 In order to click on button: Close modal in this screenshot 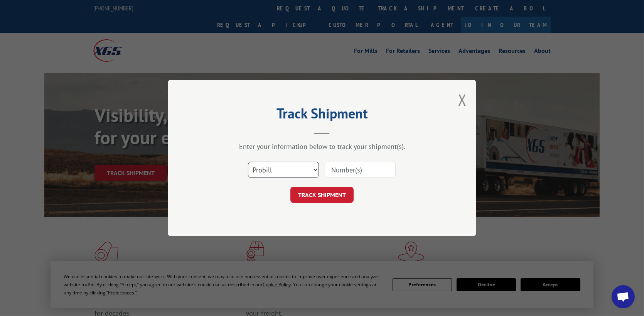, I will do `click(462, 100)`.